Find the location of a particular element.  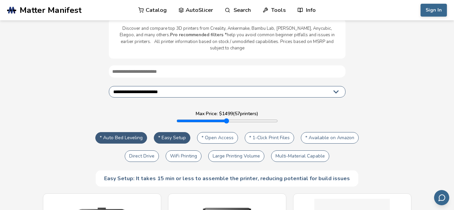

button: * Auto Bed Leveling is located at coordinates (121, 138).